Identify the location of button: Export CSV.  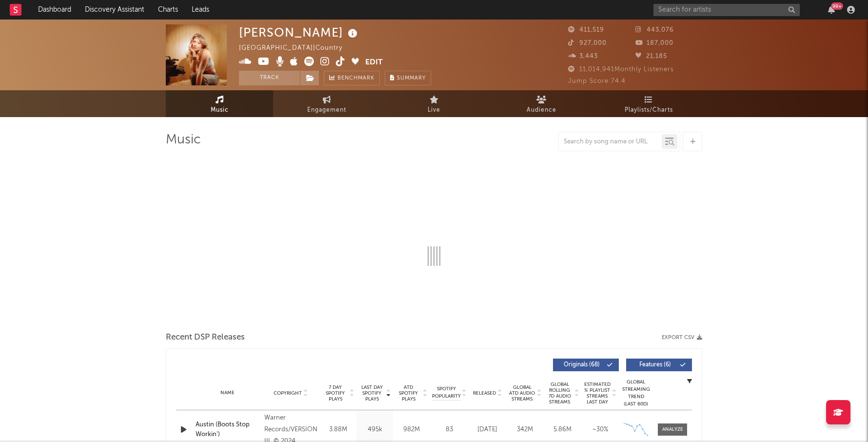
(682, 337).